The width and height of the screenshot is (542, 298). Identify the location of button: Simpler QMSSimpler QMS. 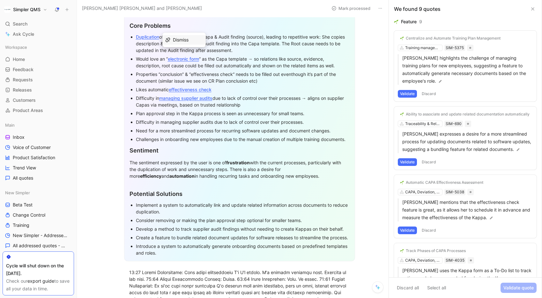
(26, 10).